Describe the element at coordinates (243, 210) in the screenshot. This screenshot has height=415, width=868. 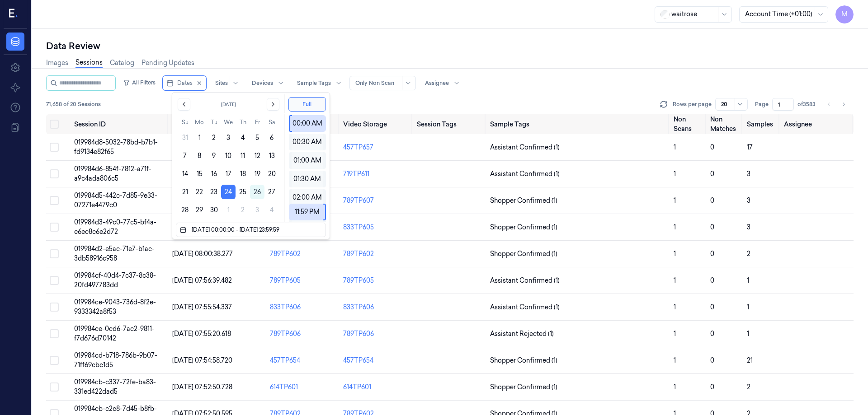
I see `button: Thursday, October 2nd, 2025` at that location.